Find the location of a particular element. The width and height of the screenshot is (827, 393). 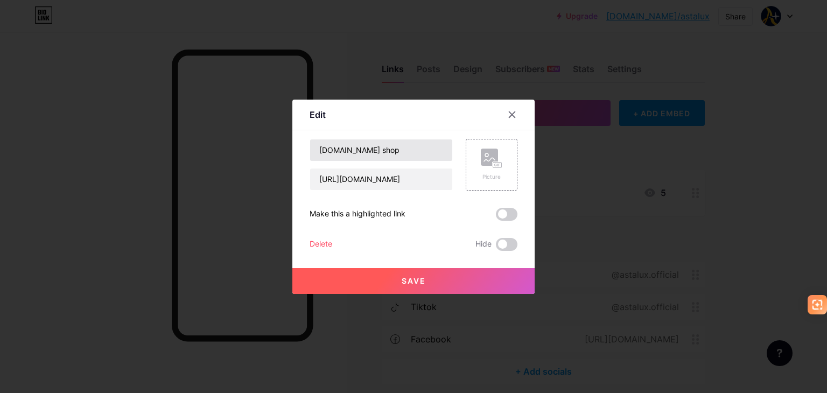

input: Title is located at coordinates (381, 150).